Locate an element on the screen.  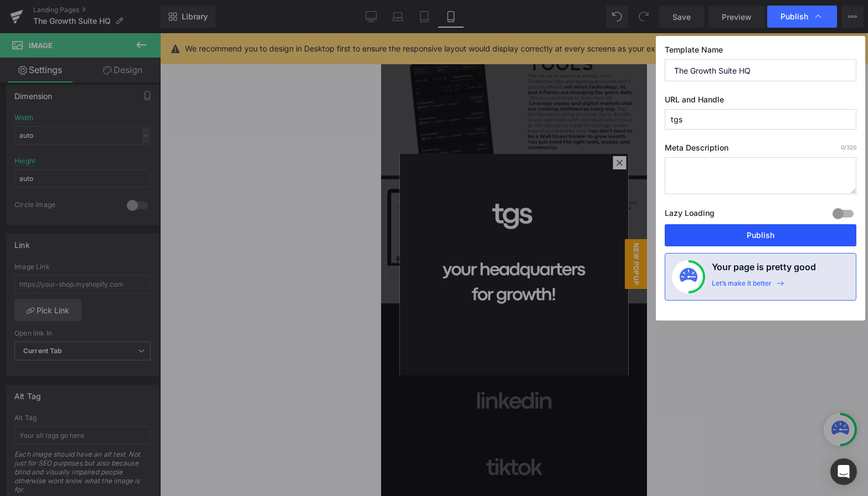
label: Lazy Loading is located at coordinates (690, 215).